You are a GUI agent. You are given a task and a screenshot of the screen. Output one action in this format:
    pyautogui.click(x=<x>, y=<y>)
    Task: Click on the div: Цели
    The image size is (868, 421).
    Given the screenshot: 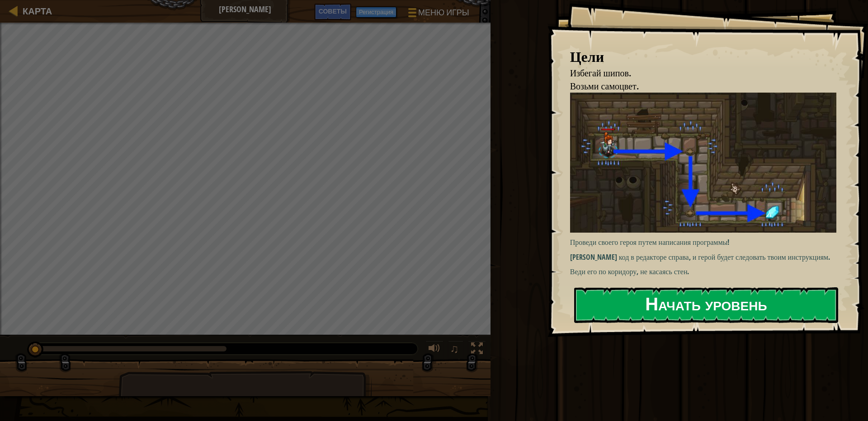 What is the action you would take?
    pyautogui.click(x=703, y=57)
    